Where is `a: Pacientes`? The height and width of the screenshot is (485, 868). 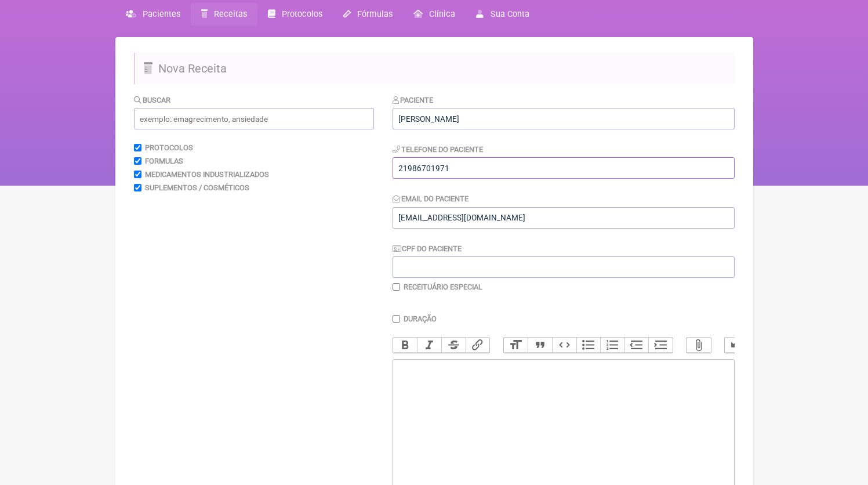 a: Pacientes is located at coordinates (153, 14).